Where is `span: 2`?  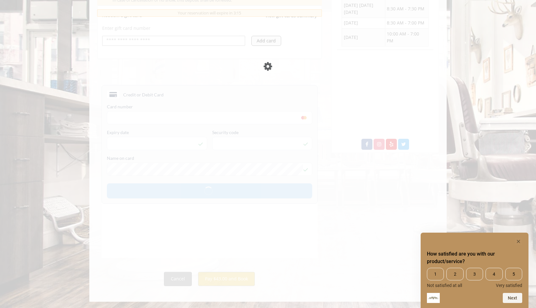 span: 2 is located at coordinates (455, 274).